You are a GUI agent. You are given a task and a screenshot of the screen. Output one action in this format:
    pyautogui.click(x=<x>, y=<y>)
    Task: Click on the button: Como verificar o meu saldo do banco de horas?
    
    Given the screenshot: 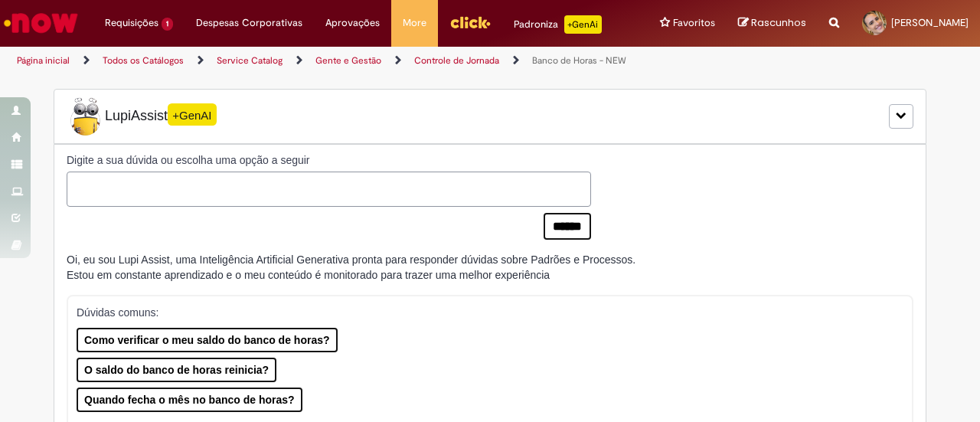 What is the action you would take?
    pyautogui.click(x=207, y=340)
    